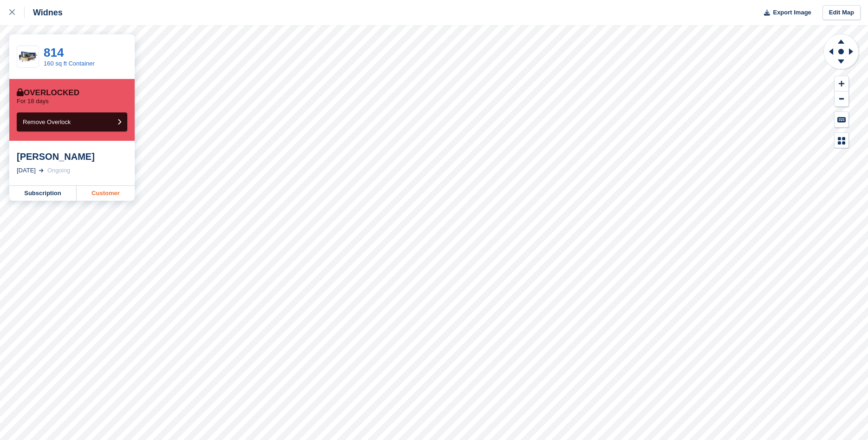 Image resolution: width=868 pixels, height=440 pixels. I want to click on div: Ongoing, so click(59, 171).